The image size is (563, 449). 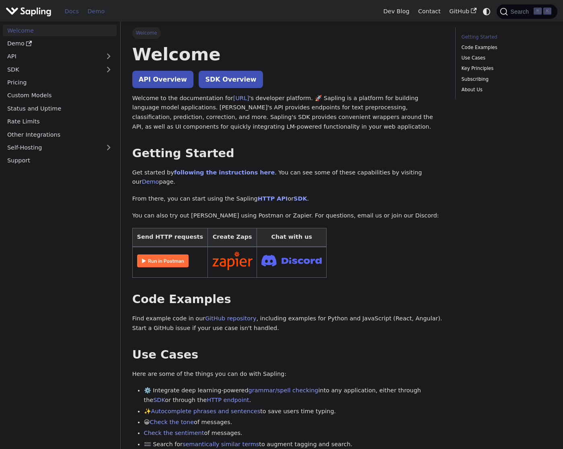 What do you see at coordinates (505, 79) in the screenshot?
I see `a: Subscribing` at bounding box center [505, 79].